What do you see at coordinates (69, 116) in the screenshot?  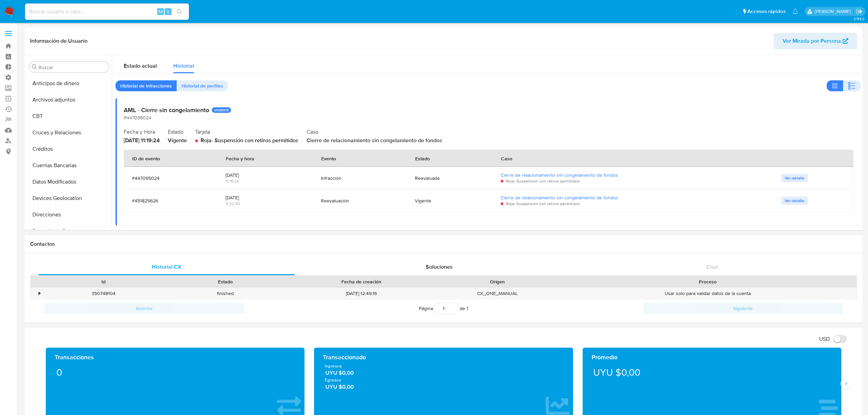 I see `button: CBT` at bounding box center [69, 116].